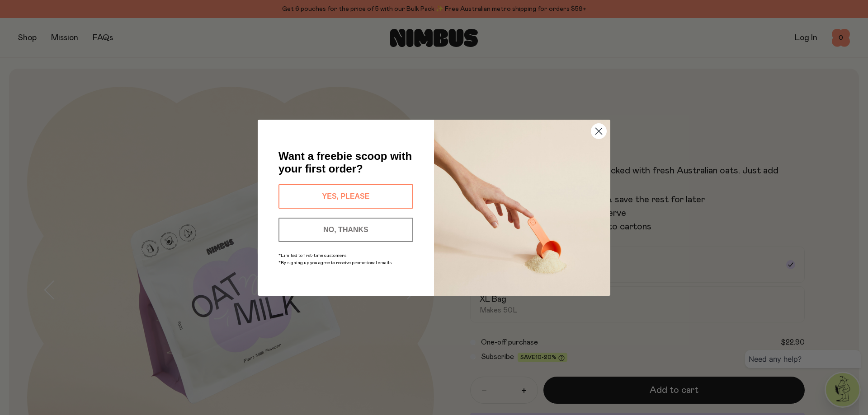  What do you see at coordinates (522, 208) in the screenshot?
I see `img: c0d45117-8e62-4a02-9742-374a5db49d45.jpeg` at bounding box center [522, 208].